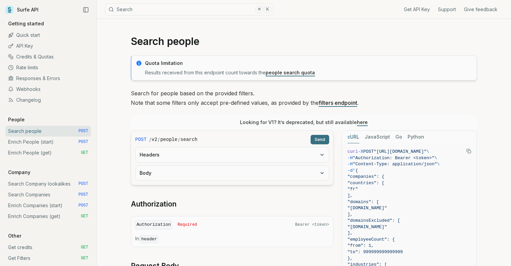 This screenshot has height=266, width=511. I want to click on p: Looking for V1? It’s deprecated, but still available, so click(304, 122).